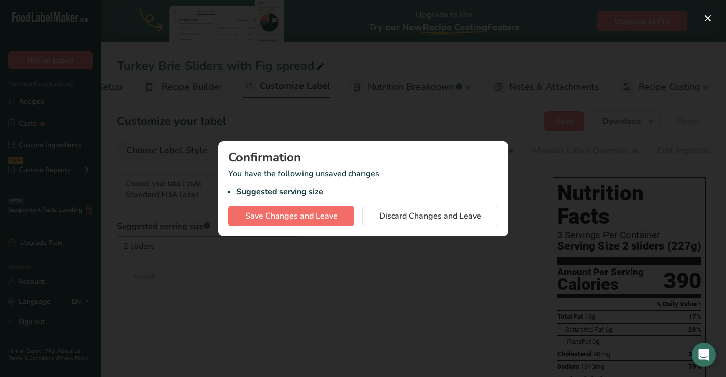  Describe the element at coordinates (363, 182) in the screenshot. I see `p: You have the following unsaved changes` at that location.